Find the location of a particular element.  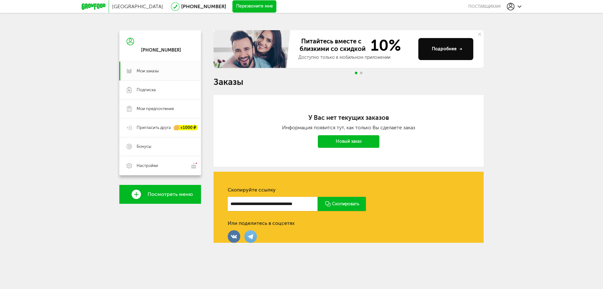

a: Настройки is located at coordinates (160, 165).